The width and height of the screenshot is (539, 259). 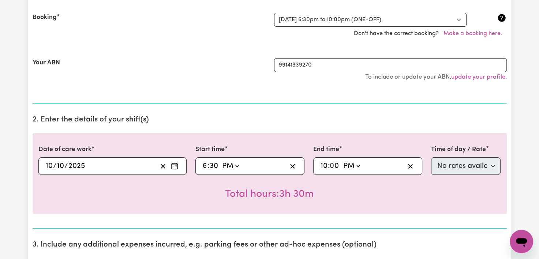 What do you see at coordinates (174, 166) in the screenshot?
I see `button: Enter the date of care work` at bounding box center [174, 166].